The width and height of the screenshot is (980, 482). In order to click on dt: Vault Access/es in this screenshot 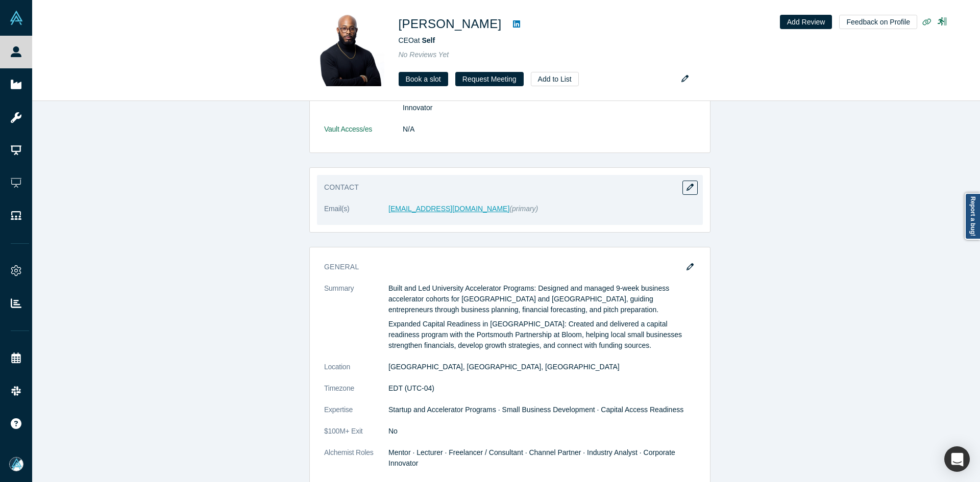, I will do `click(363, 134)`.